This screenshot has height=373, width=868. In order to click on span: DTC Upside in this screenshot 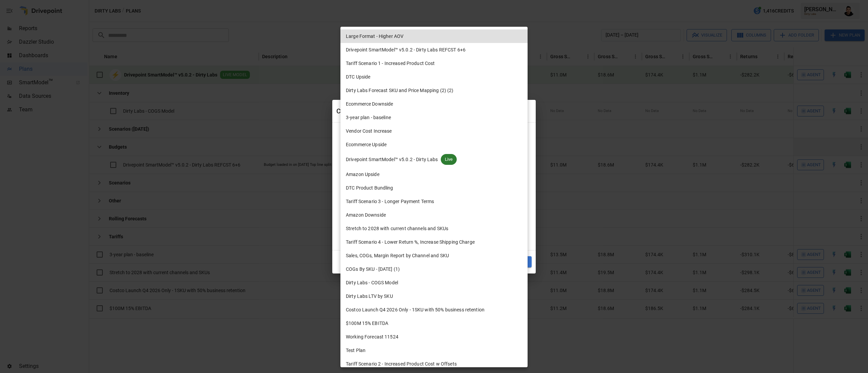, I will do `click(358, 77)`.